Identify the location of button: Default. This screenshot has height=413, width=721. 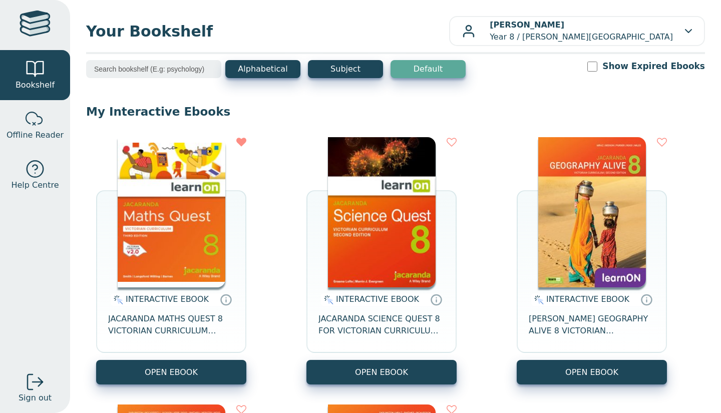
(428, 69).